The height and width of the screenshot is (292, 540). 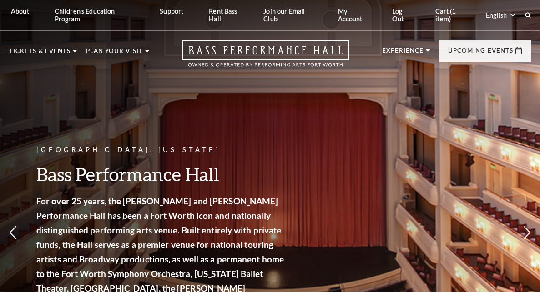 I want to click on p: About, so click(x=20, y=11).